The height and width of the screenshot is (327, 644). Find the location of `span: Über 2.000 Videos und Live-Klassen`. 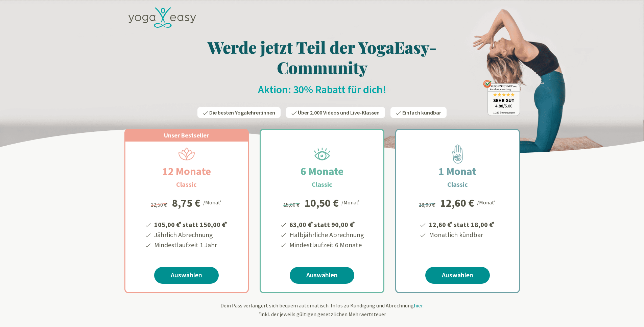

span: Über 2.000 Videos und Live-Klassen is located at coordinates (339, 112).